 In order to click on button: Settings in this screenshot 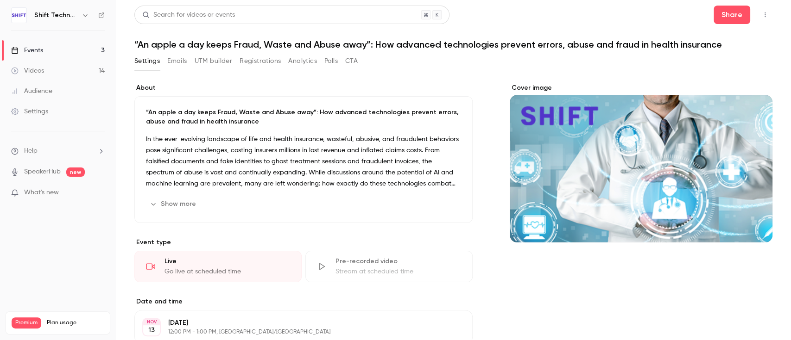, I will do `click(147, 61)`.